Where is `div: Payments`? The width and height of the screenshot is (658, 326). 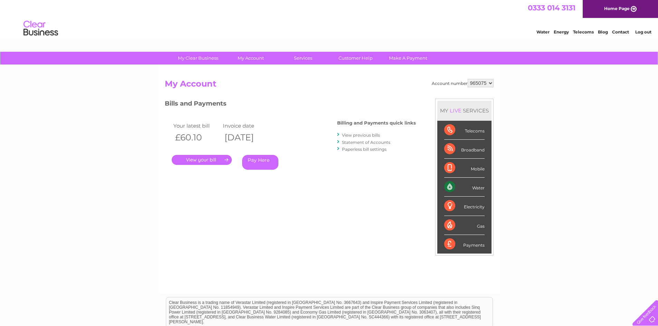
div: Payments is located at coordinates (464, 245).